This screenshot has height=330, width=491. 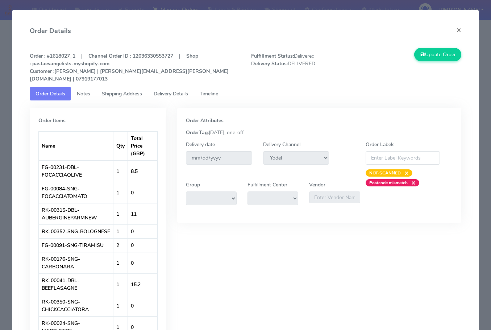 I want to click on span: Shipping Address, so click(x=122, y=93).